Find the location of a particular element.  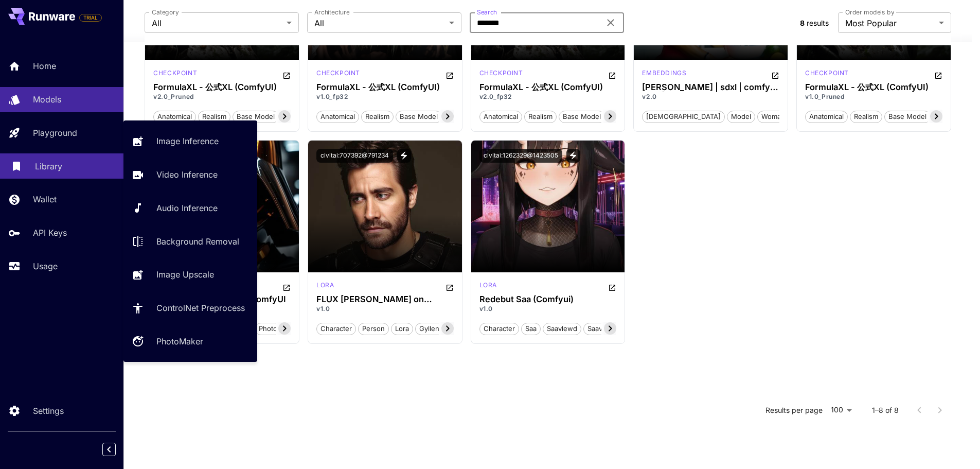

p: Background Removal is located at coordinates (197, 241).